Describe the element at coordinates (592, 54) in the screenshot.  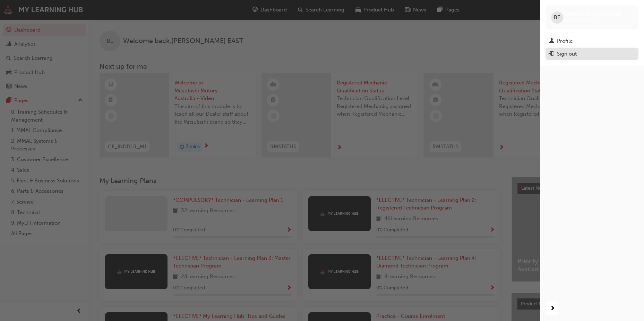
I see `button: Sign out` at that location.